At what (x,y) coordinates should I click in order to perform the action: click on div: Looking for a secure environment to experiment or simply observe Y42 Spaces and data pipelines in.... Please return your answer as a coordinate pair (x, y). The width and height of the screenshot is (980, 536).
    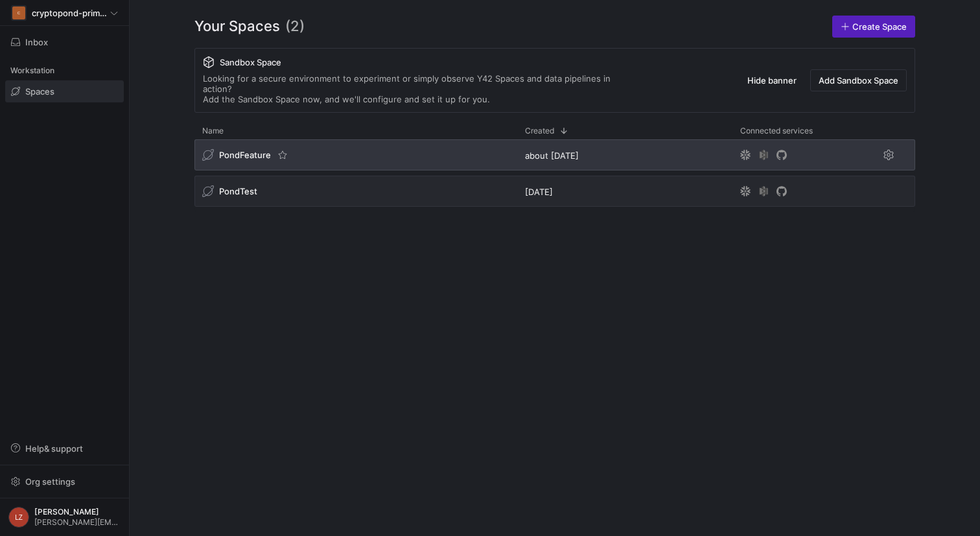
    Looking at the image, I should click on (420, 89).